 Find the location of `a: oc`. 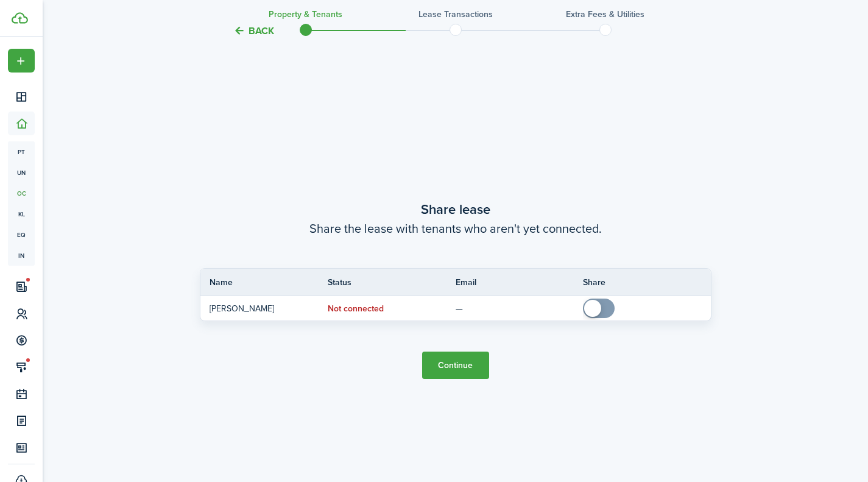

a: oc is located at coordinates (21, 193).